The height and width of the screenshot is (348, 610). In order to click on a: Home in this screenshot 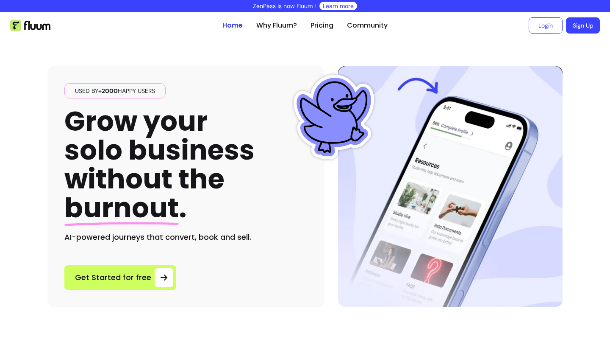, I will do `click(233, 25)`.